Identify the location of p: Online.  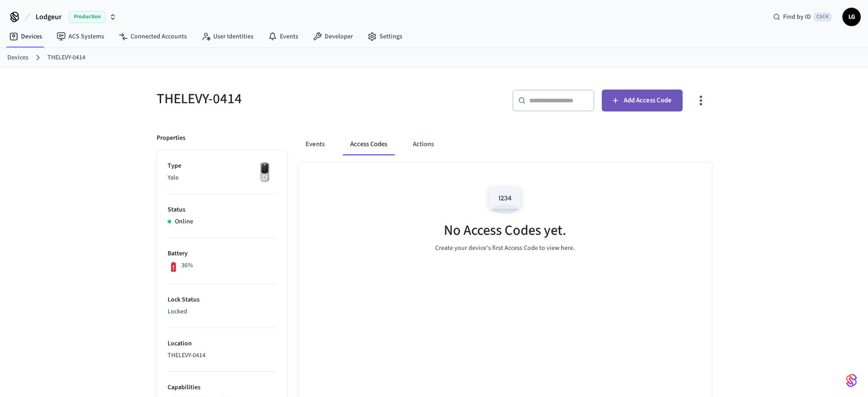
(184, 222).